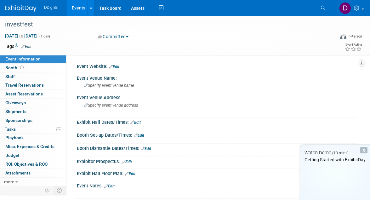  I want to click on img: Format-Inperson.png, so click(343, 36).